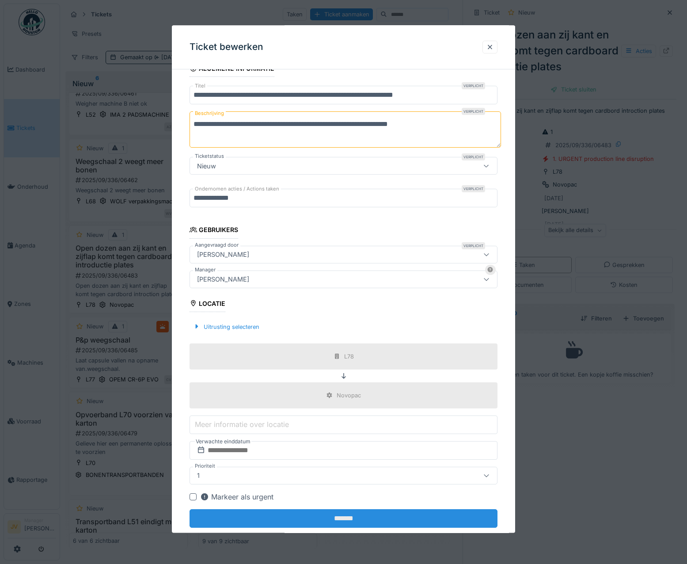 The image size is (687, 564). What do you see at coordinates (205, 466) in the screenshot?
I see `label: Prioriteit` at bounding box center [205, 466].